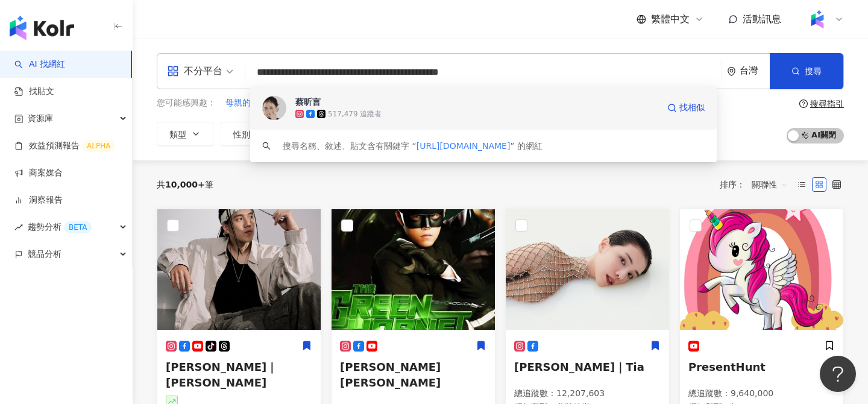 The height and width of the screenshot is (404, 868). What do you see at coordinates (249, 133) in the screenshot?
I see `button: 性別` at bounding box center [249, 133].